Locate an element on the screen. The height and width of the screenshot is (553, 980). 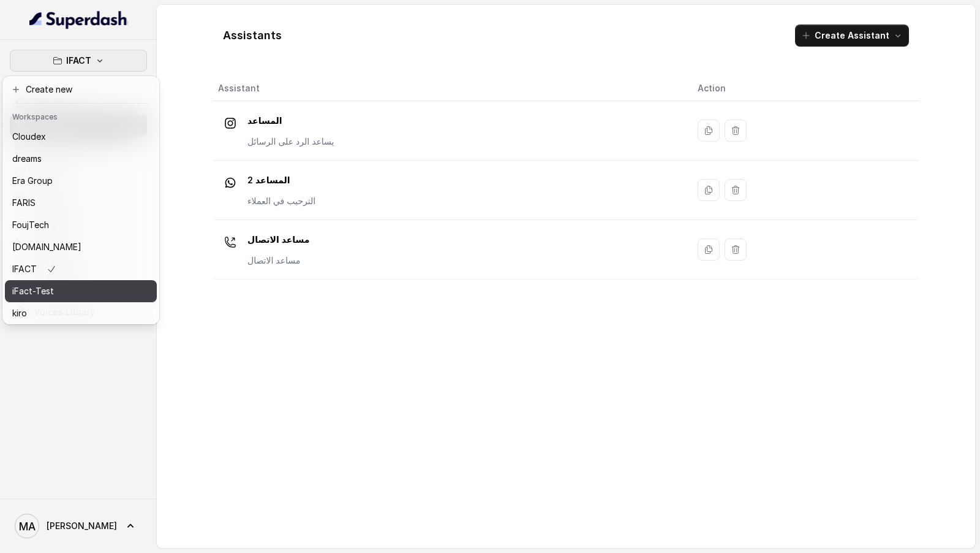
button: Create new is located at coordinates (81, 90).